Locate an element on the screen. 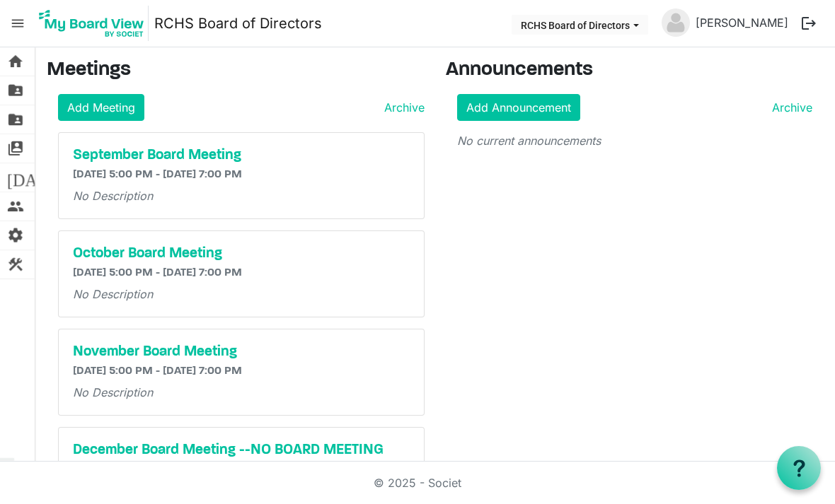  button: RCHS Board of Directors dropdownbutton is located at coordinates (580, 25).